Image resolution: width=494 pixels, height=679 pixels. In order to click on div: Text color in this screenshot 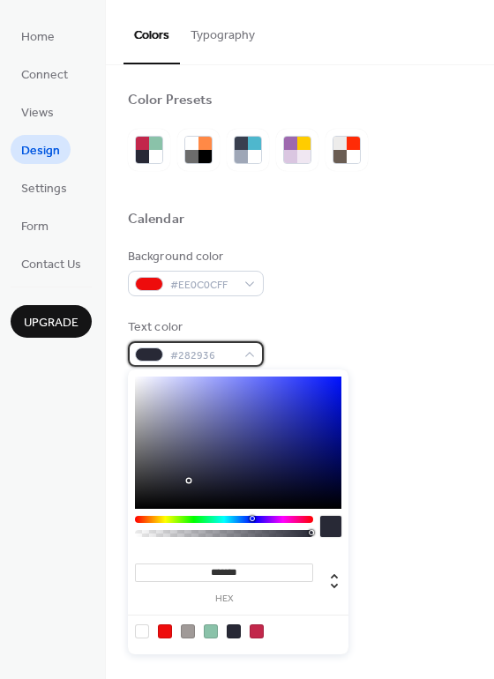, I will do `click(194, 327)`.